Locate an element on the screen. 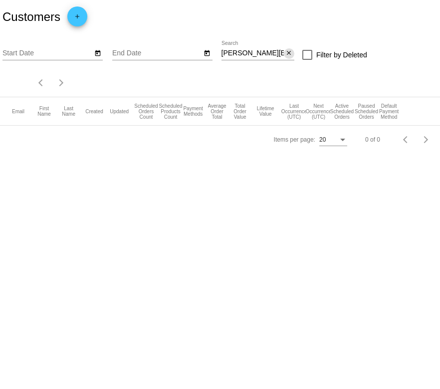 Image resolution: width=440 pixels, height=389 pixels. button: Change sorting for PaymentMethodsCount is located at coordinates (193, 111).